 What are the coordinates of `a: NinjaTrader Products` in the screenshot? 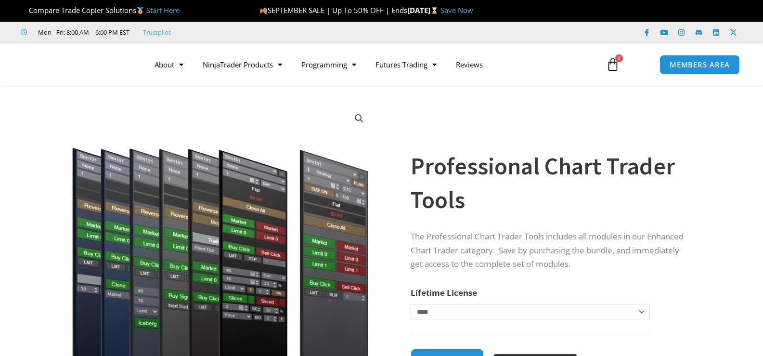 It's located at (242, 64).